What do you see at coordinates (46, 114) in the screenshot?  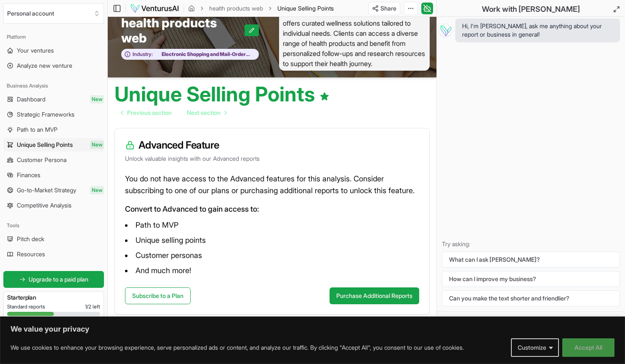 I see `span: Strategic Frameworks` at bounding box center [46, 114].